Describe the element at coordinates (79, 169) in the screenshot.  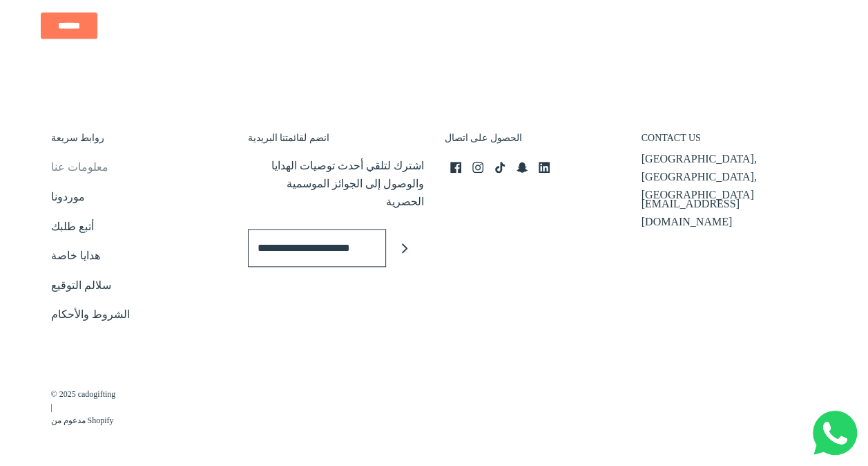
I see `a: معلومات عنا` at that location.